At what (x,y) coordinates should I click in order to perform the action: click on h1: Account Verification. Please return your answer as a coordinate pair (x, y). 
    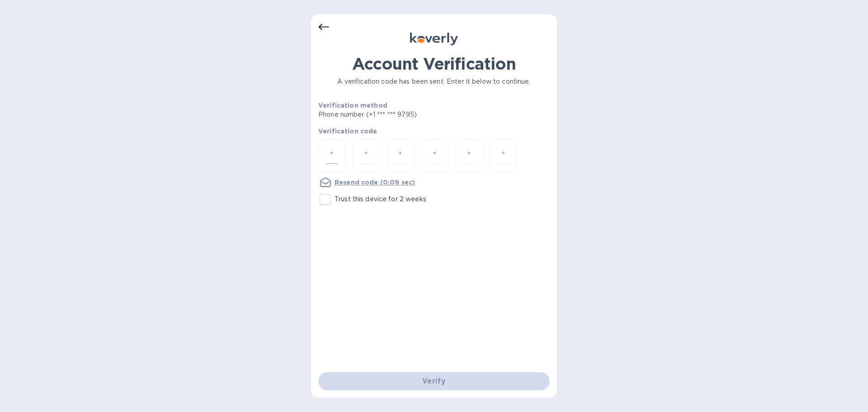
    Looking at the image, I should click on (434, 64).